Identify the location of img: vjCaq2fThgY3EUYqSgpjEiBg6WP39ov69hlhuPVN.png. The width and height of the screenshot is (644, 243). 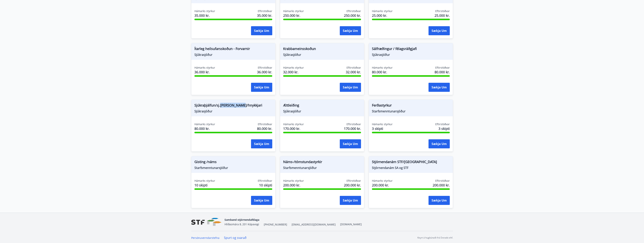
(206, 222).